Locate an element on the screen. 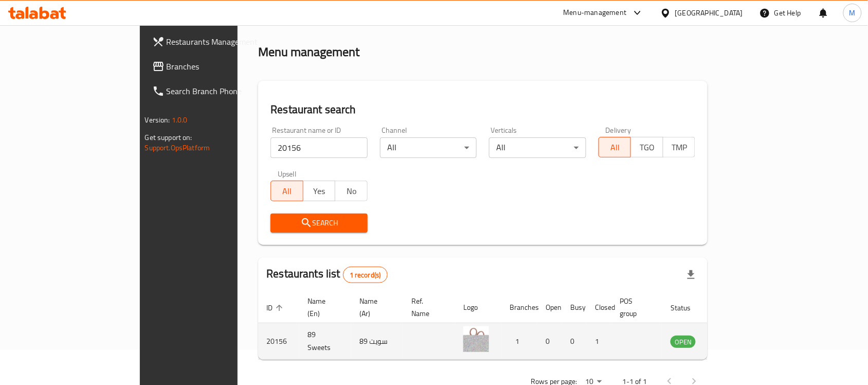  span: 1 record(s) is located at coordinates (366, 275).